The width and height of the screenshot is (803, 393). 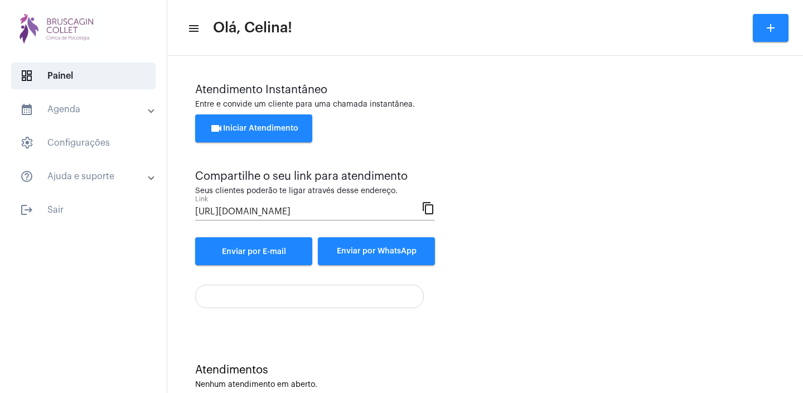 I want to click on div: Seus clientes poderão te ligar através desse endereço., so click(x=315, y=191).